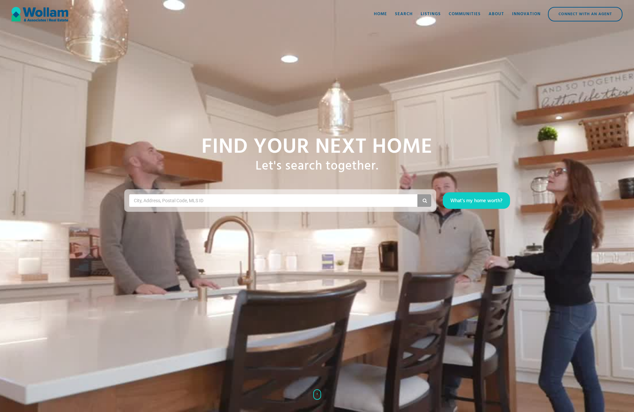  I want to click on div: Listings, so click(431, 14).